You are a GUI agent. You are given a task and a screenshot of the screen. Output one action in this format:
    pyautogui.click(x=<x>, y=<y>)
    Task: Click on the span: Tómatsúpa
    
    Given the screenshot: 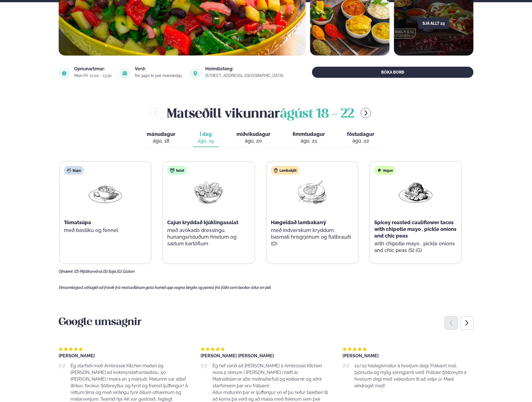 What is the action you would take?
    pyautogui.click(x=77, y=222)
    